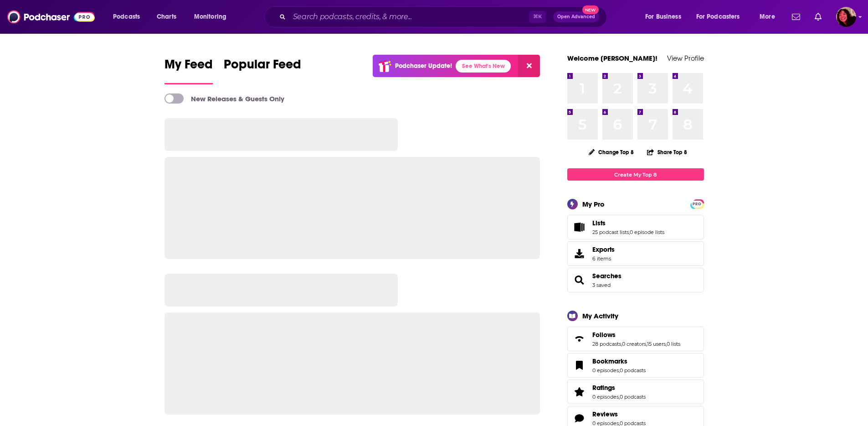 This screenshot has height=426, width=868. I want to click on a: Charts, so click(166, 17).